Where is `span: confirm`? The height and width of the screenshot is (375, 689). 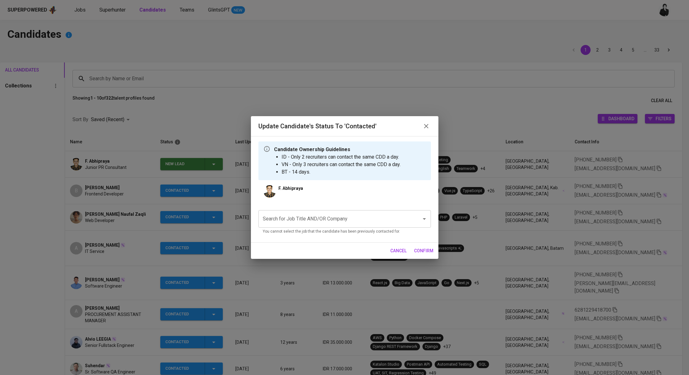
span: confirm is located at coordinates (424, 251).